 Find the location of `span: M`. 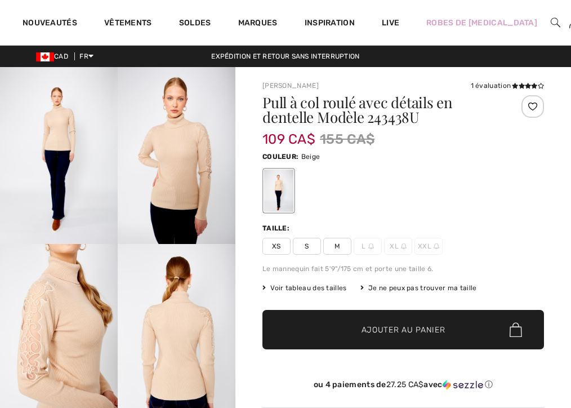

span: M is located at coordinates (337, 246).